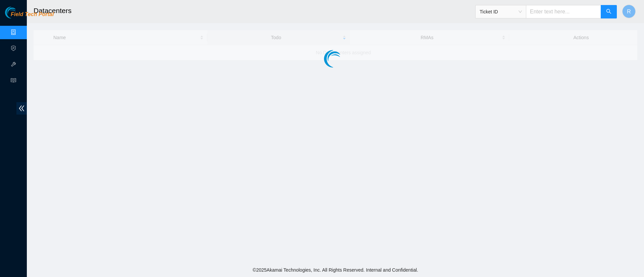  I want to click on span: double-left, so click(21, 108).